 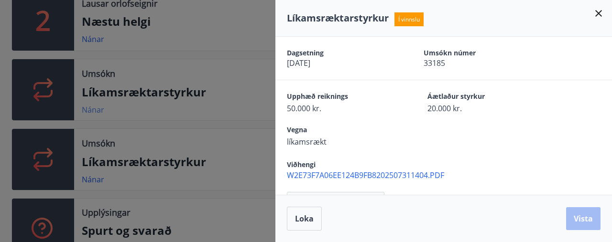 I want to click on span: Líkamsræktarstyrkur, so click(x=338, y=18).